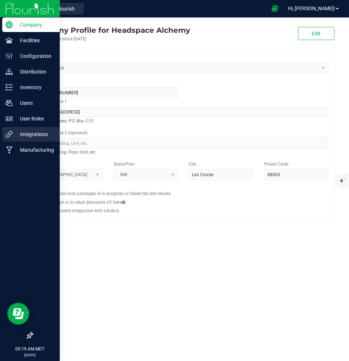 The height and width of the screenshot is (361, 349). Describe the element at coordinates (9, 72) in the screenshot. I see `inline-svg: Distribution` at that location.